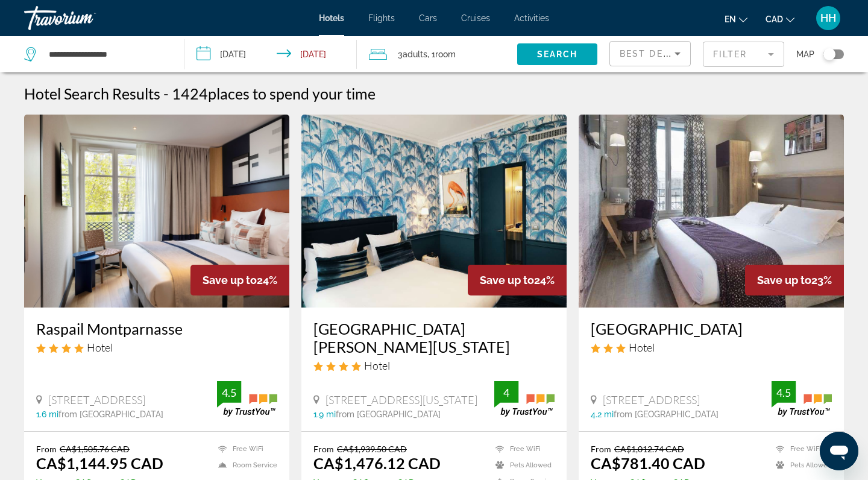 This screenshot has height=480, width=868. What do you see at coordinates (325, 414) in the screenshot?
I see `span: 1.9 mi` at bounding box center [325, 414].